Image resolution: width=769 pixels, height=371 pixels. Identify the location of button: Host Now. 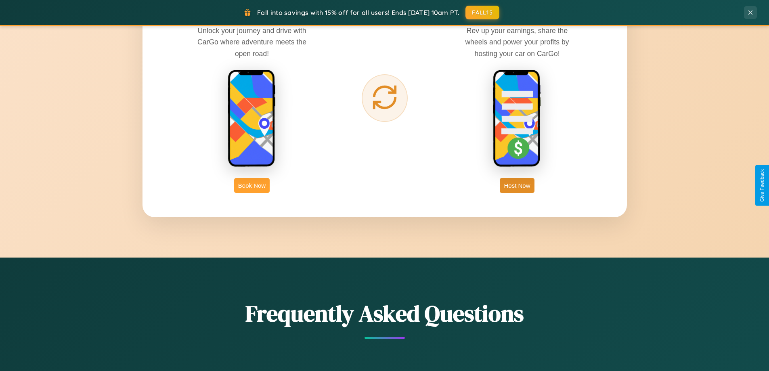
(516, 185).